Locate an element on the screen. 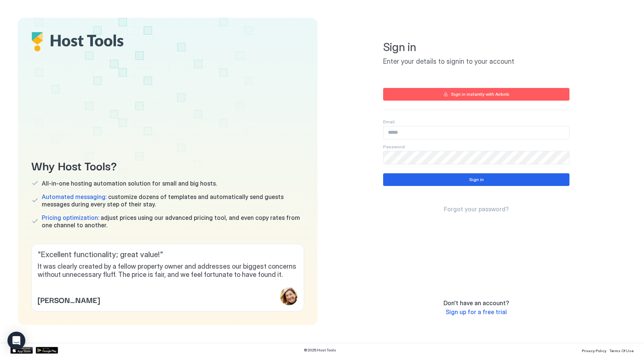  span: Automated messaging: is located at coordinates (74, 197).